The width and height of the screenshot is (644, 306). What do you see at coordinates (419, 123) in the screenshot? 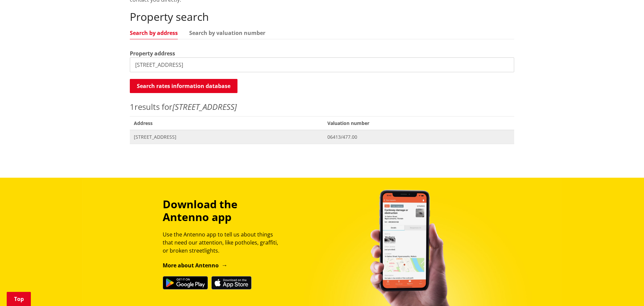
I see `span: Valuation number` at bounding box center [419, 123].